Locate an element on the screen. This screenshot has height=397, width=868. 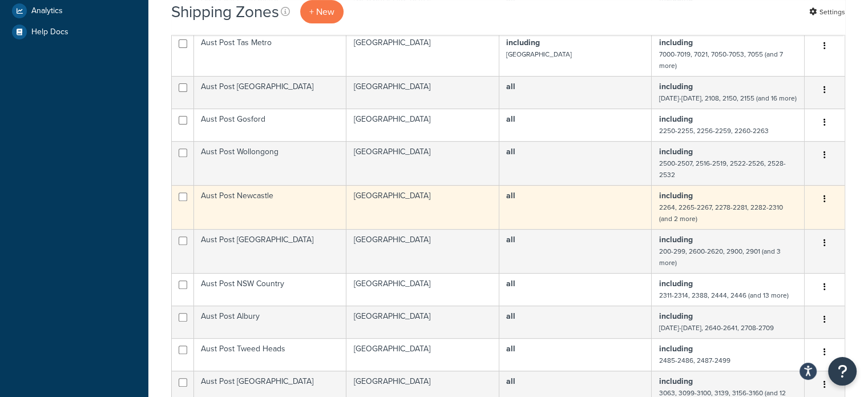
td: Aust Post Newcastle is located at coordinates (270, 207).